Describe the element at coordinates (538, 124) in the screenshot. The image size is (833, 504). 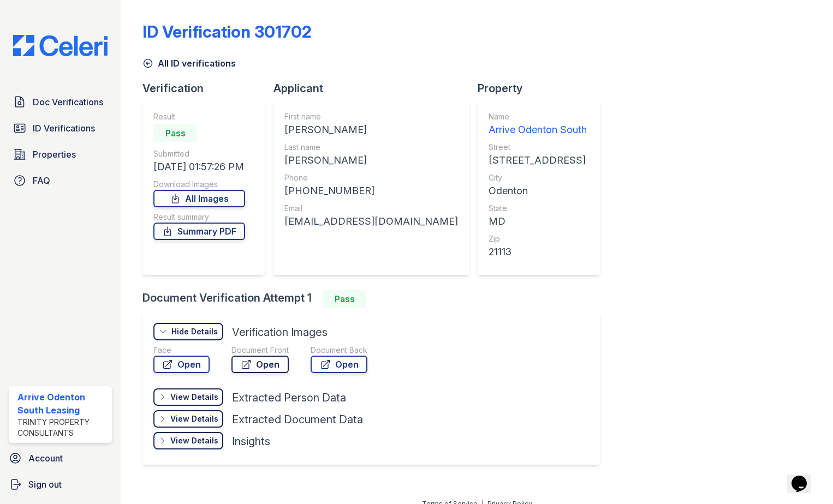
I see `a: Name Arrive Odenton South` at that location.